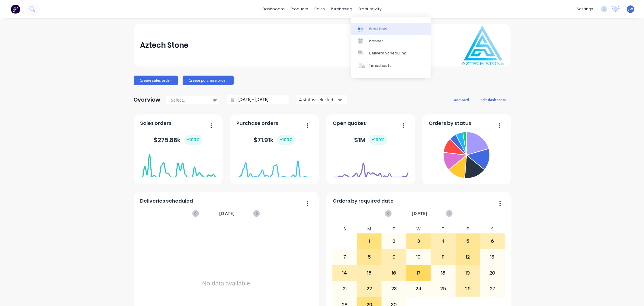 The width and height of the screenshot is (644, 306). I want to click on div: 12, so click(468, 257).